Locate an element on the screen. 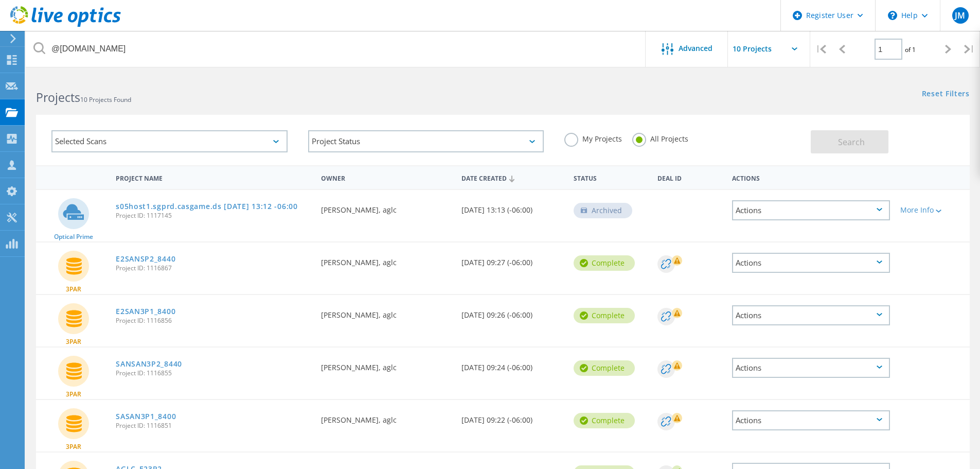 The image size is (980, 469). a: E2SAN3P1_8400 is located at coordinates (146, 311).